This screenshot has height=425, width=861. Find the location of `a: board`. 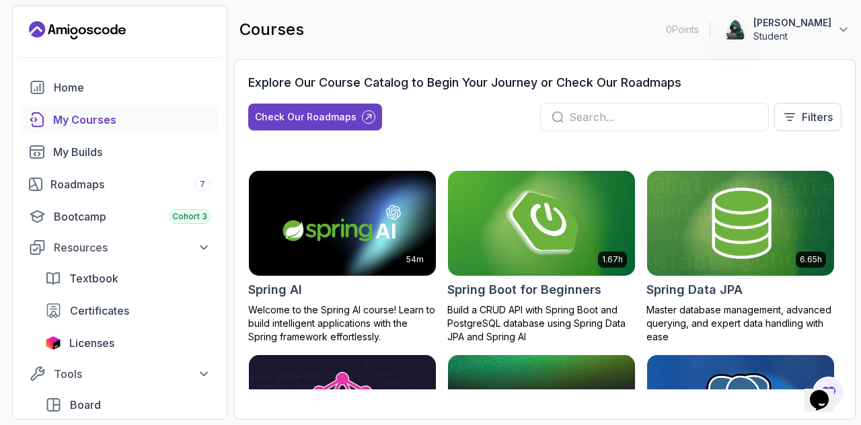

a: board is located at coordinates (128, 405).